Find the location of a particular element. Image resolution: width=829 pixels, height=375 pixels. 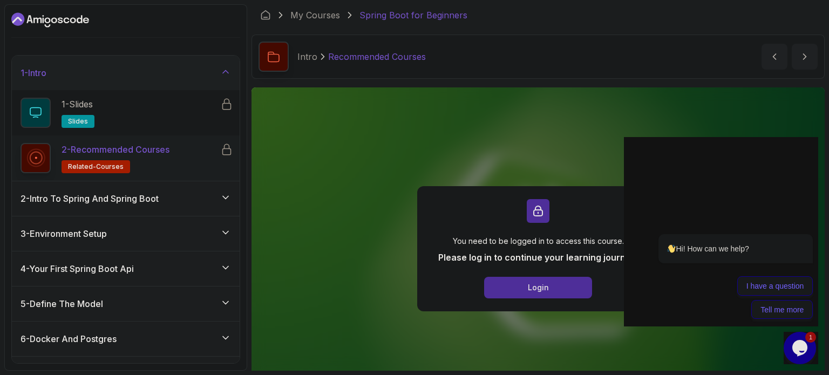

button: Tell me more is located at coordinates (158, 173).